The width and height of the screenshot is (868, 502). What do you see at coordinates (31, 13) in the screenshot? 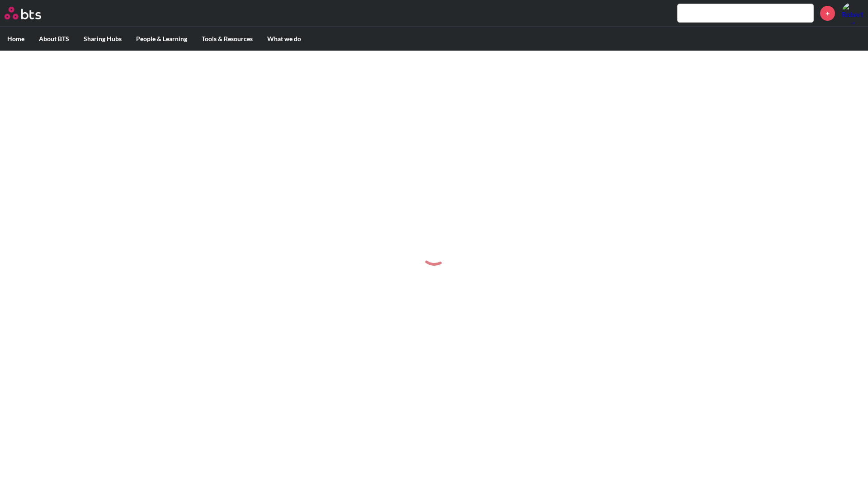
I see `a: Go home` at bounding box center [31, 13].